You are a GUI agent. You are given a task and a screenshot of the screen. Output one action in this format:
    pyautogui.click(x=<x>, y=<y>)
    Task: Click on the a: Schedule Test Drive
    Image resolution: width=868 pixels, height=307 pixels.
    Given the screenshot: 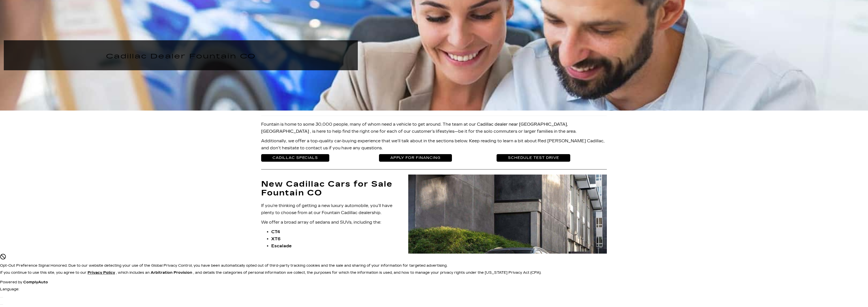 What is the action you would take?
    pyautogui.click(x=534, y=158)
    